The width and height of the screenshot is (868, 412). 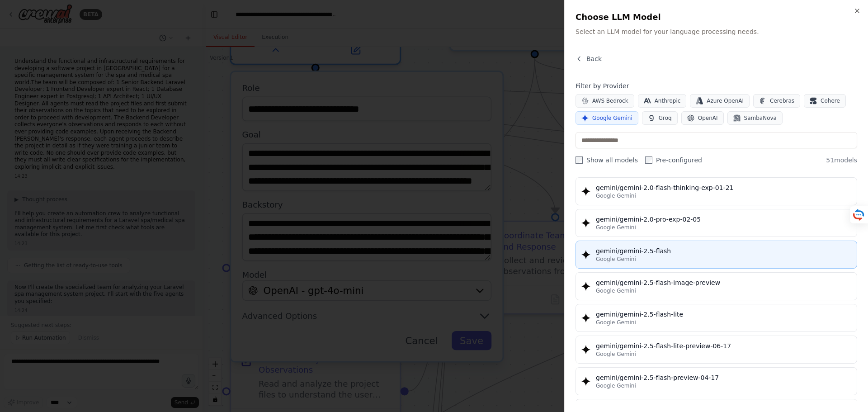 I want to click on button: gemini/gemini-2.5-flash-image-previewGoogle Gemini, so click(x=717, y=287).